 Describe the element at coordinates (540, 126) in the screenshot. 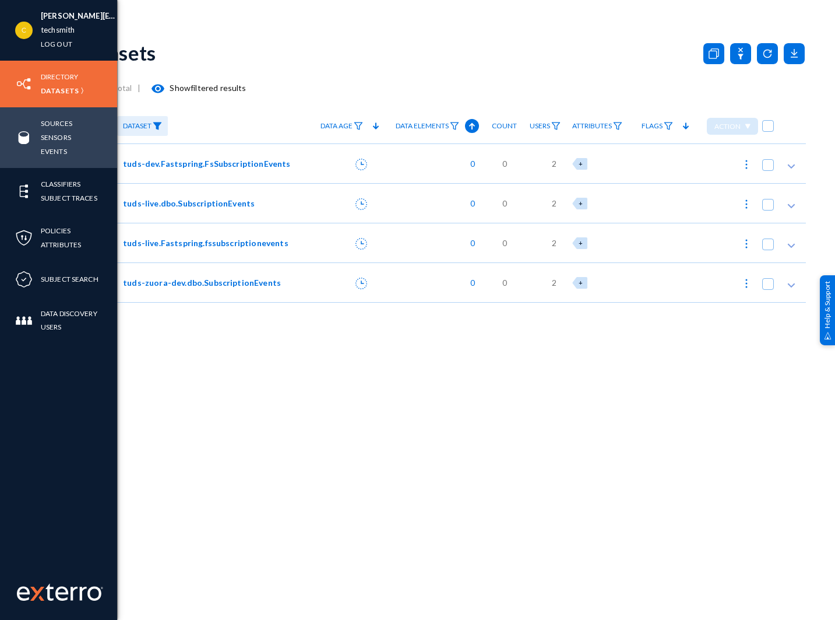

I see `span: Users` at that location.